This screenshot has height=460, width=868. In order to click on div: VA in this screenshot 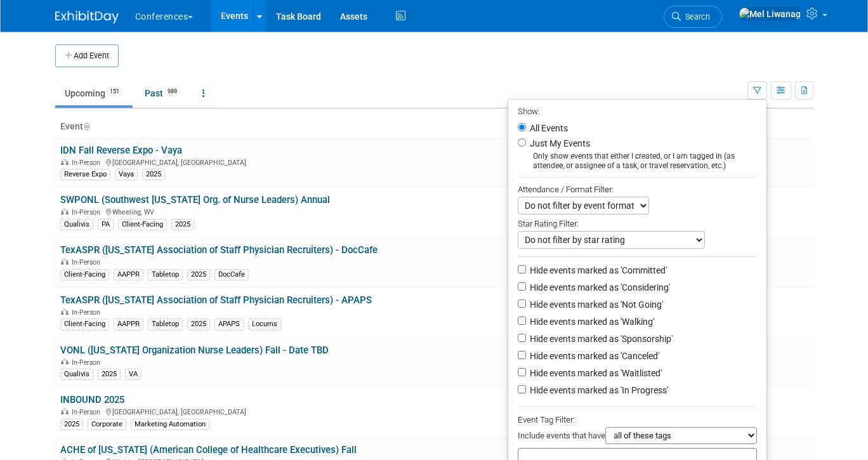, I will do `click(133, 374)`.